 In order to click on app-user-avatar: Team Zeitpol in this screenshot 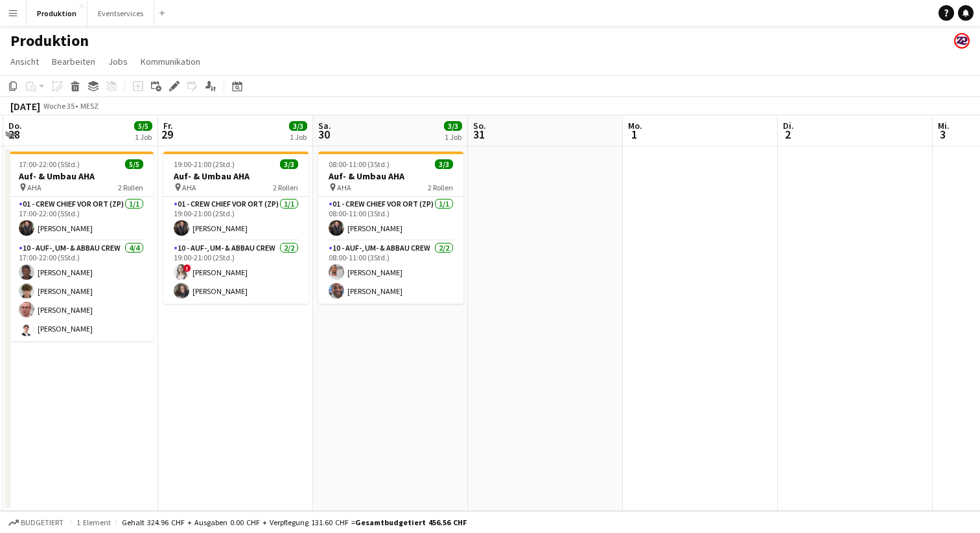, I will do `click(962, 41)`.